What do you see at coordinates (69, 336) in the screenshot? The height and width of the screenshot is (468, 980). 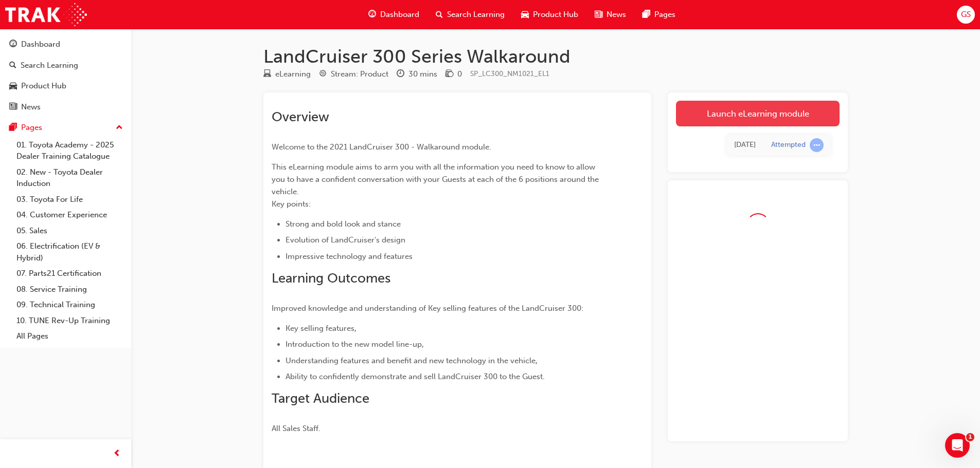 I see `a: All Pages` at bounding box center [69, 336].